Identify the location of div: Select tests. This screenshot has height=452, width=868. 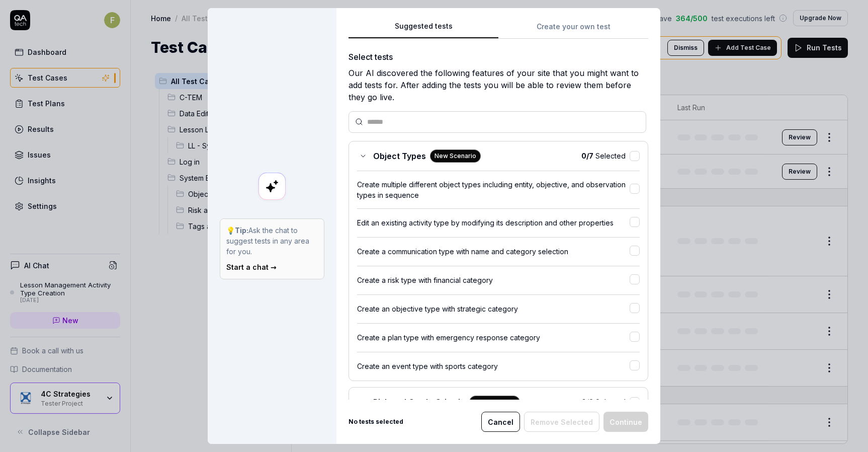
(498, 57).